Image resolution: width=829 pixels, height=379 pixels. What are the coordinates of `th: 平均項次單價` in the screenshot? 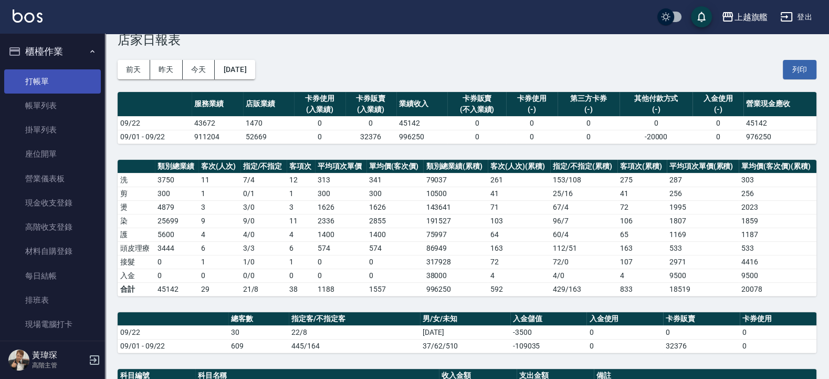 It's located at (341, 166).